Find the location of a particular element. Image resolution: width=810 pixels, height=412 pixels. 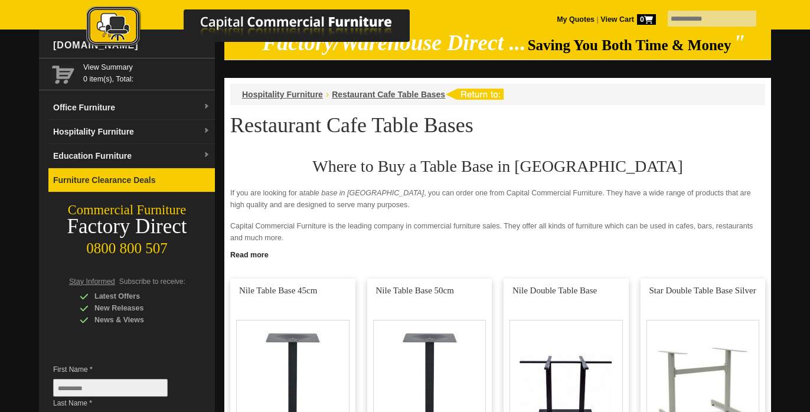

span: Last Name * is located at coordinates (119, 403).